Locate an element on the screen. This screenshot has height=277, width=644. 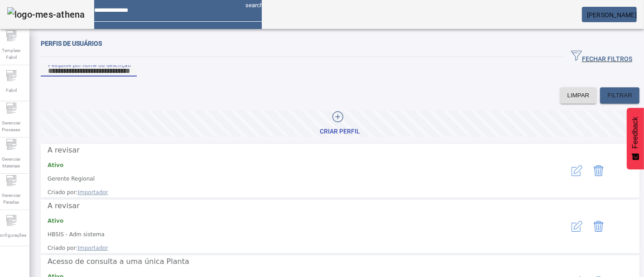
mat-label: Pesquise por nome ou descrição is located at coordinates (89, 65).